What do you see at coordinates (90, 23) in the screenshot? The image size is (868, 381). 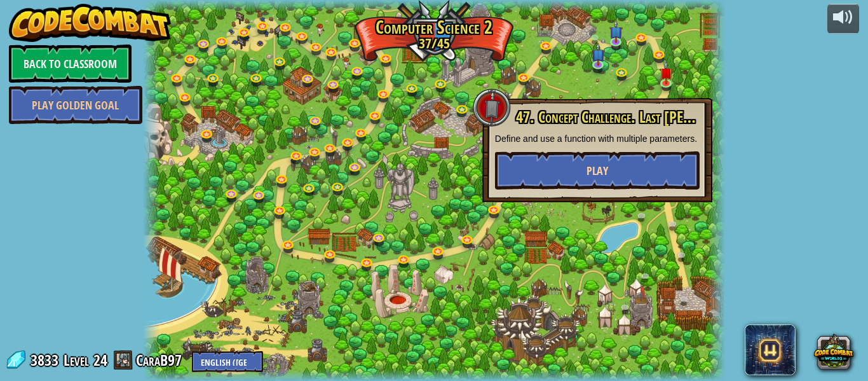 I see `img: CodeCombat - Learn how to code by playing a game` at bounding box center [90, 23].